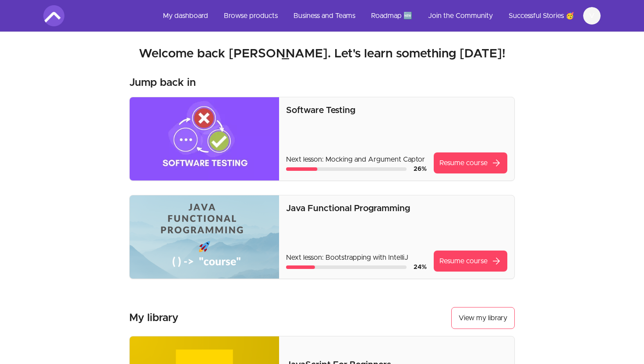  What do you see at coordinates (460, 16) in the screenshot?
I see `a: Join the Community` at bounding box center [460, 16].